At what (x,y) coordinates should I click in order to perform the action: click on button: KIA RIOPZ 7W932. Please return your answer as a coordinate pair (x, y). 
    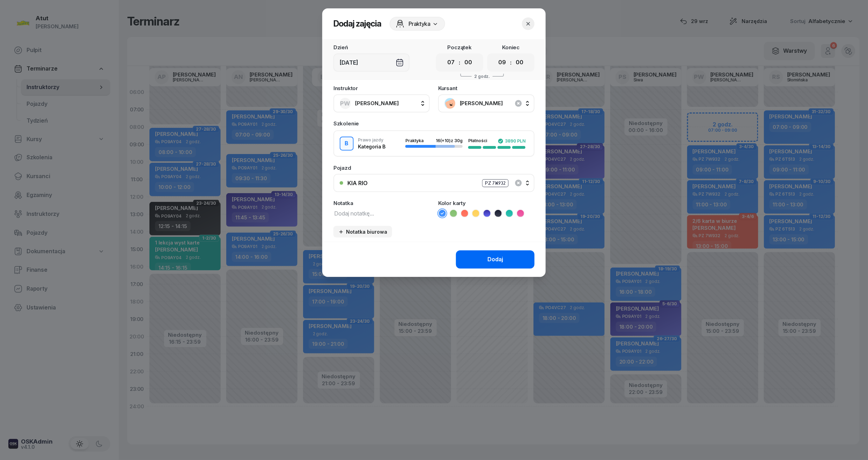
    Looking at the image, I should click on (434, 183).